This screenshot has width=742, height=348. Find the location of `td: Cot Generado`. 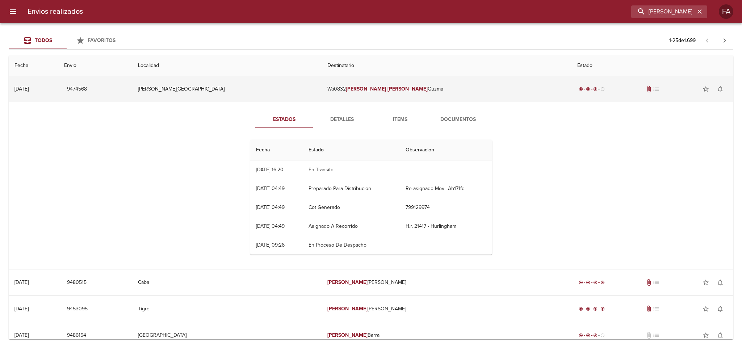

td: Cot Generado is located at coordinates (351, 207).